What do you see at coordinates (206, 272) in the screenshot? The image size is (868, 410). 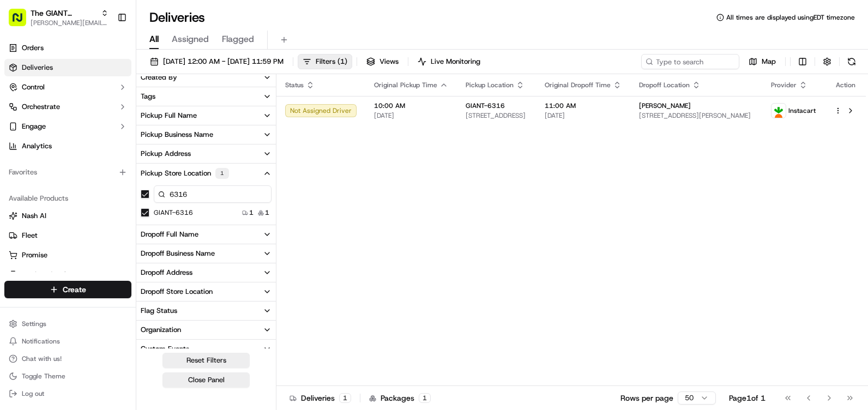 I see `button: Dropoff Address` at bounding box center [206, 272].